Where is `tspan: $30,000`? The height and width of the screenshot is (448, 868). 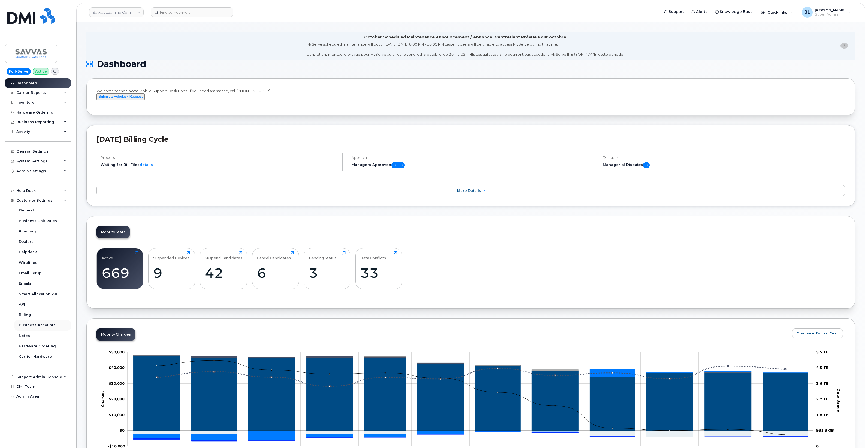 tspan: $30,000 is located at coordinates (116, 383).